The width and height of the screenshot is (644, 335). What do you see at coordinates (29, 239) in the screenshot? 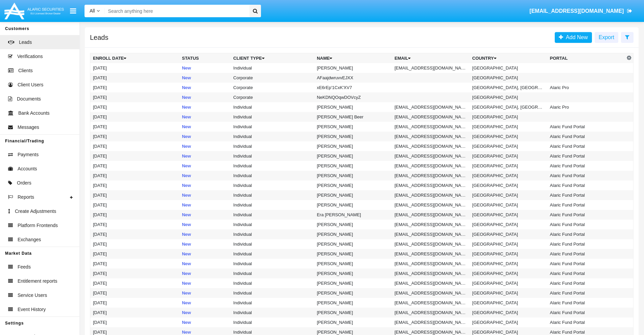
I see `span: Exchanges` at bounding box center [29, 239].